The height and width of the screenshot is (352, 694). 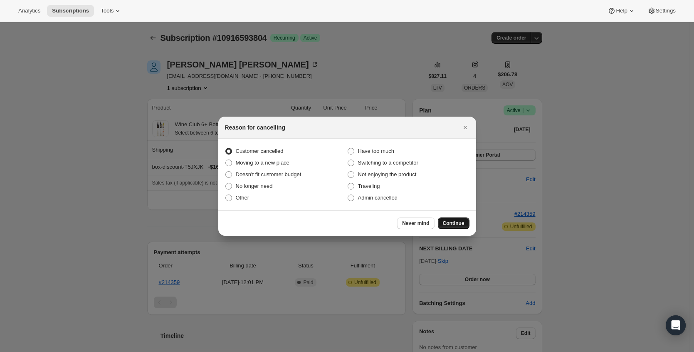 What do you see at coordinates (622, 11) in the screenshot?
I see `button: Help` at bounding box center [622, 11].